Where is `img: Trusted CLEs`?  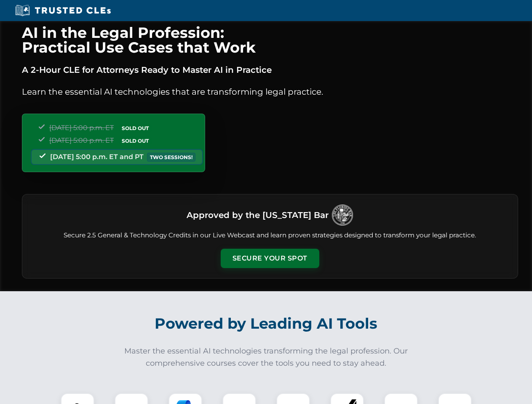 img: Trusted CLEs is located at coordinates (63, 11).